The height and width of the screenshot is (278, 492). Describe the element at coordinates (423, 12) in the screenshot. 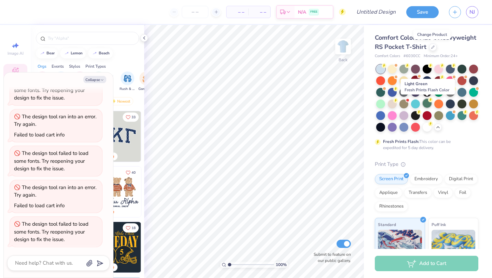

I see `button: Save` at that location.